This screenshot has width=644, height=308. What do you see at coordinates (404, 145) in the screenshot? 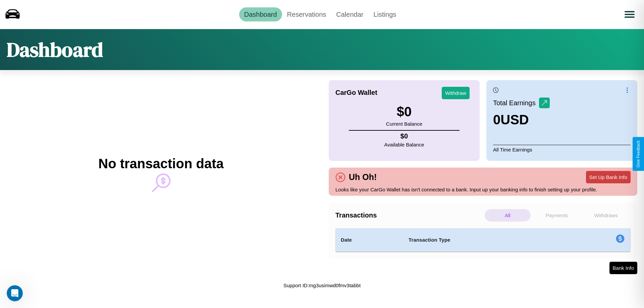
I see `p: Available Balance` at bounding box center [404, 145].